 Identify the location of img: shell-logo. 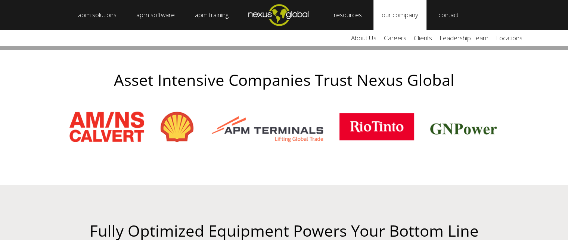
(177, 127).